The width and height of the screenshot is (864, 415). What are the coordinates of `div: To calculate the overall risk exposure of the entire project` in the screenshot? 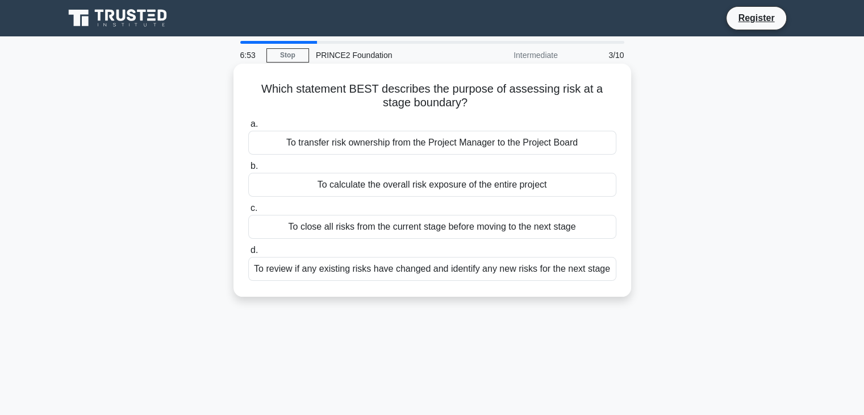 It's located at (432, 185).